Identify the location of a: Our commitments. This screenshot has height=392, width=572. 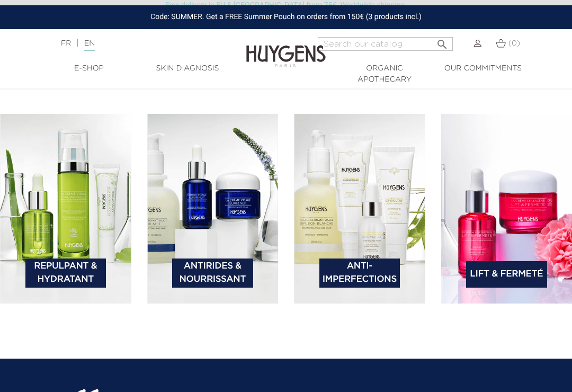
(483, 68).